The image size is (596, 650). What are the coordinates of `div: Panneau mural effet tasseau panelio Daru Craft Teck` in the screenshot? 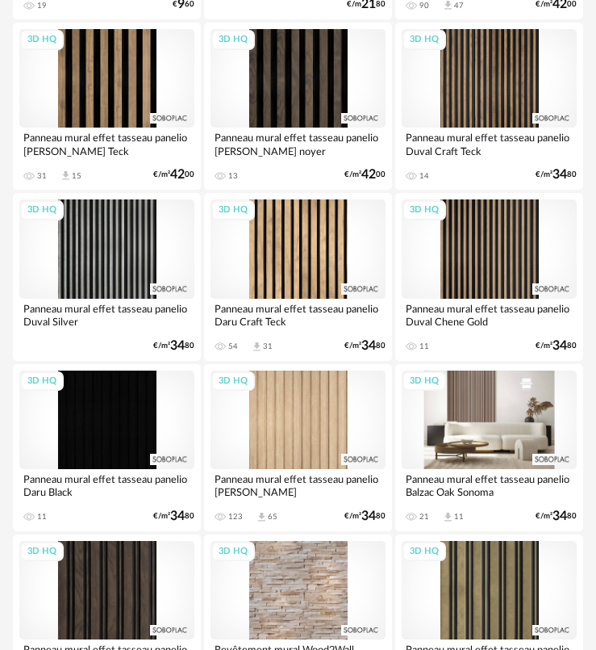 It's located at (298, 315).